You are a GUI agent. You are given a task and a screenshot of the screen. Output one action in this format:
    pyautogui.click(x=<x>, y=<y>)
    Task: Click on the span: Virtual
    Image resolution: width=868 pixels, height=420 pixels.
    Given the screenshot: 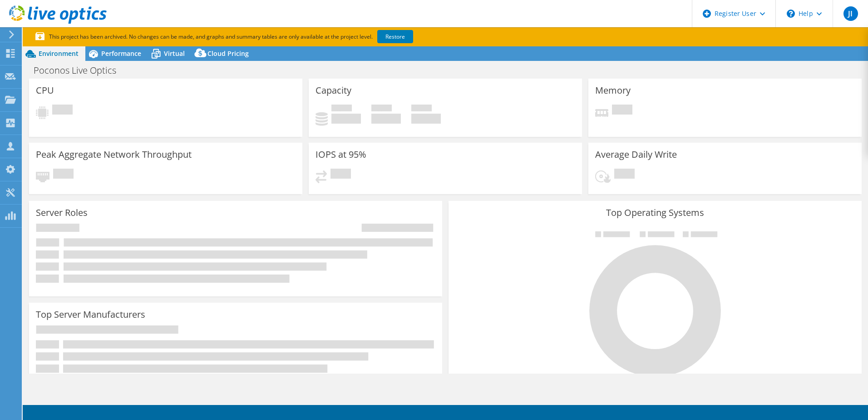 What is the action you would take?
    pyautogui.click(x=174, y=53)
    